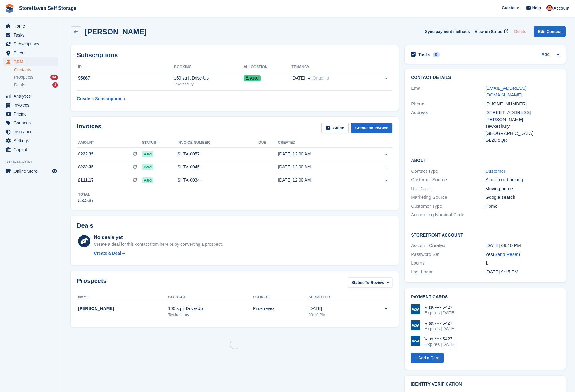 Image resolution: width=575 pixels, height=392 pixels. What do you see at coordinates (36, 77) in the screenshot?
I see `a: Prospects 54` at bounding box center [36, 77].